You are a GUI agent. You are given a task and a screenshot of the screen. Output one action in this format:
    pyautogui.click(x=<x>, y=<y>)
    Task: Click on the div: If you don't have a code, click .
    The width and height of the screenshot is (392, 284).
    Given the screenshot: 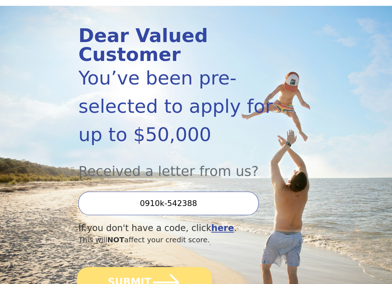 What is the action you would take?
    pyautogui.click(x=178, y=228)
    